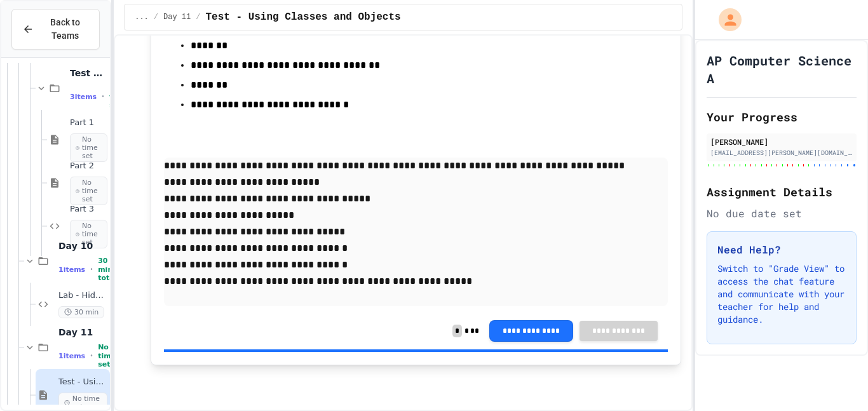 This screenshot has height=411, width=868. What do you see at coordinates (782, 69) in the screenshot?
I see `h1: AP Computer Science A` at bounding box center [782, 69].